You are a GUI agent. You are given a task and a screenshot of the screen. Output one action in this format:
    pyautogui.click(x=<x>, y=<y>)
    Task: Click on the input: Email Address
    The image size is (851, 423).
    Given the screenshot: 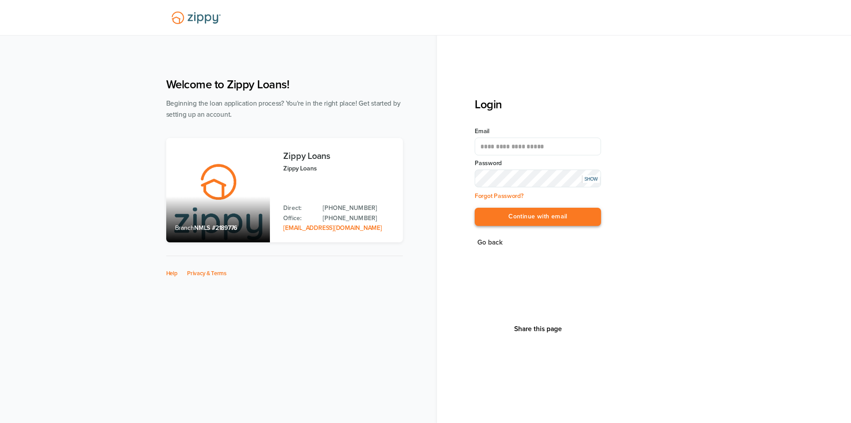 What is the action you would take?
    pyautogui.click(x=538, y=146)
    